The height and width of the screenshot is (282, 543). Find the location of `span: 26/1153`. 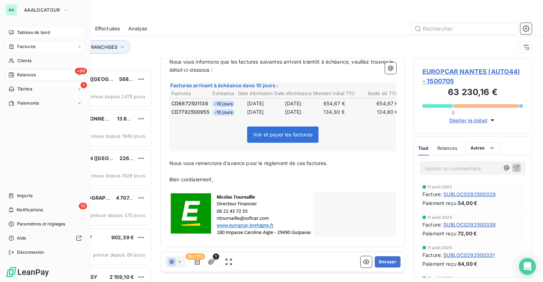

span: 26/1153 is located at coordinates (195, 257).